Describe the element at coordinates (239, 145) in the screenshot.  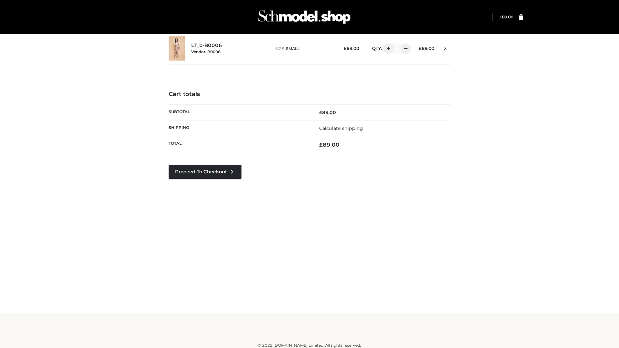
I see `th: Total` at that location.